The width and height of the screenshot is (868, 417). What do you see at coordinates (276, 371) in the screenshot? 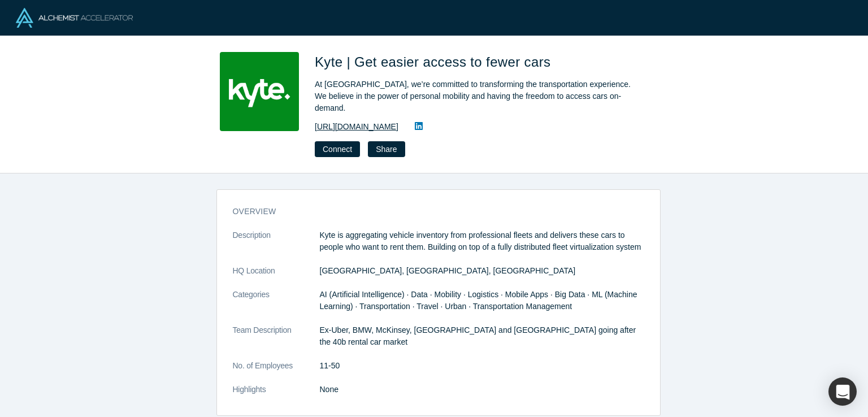
I see `dt: No. of Employees` at bounding box center [276, 371].